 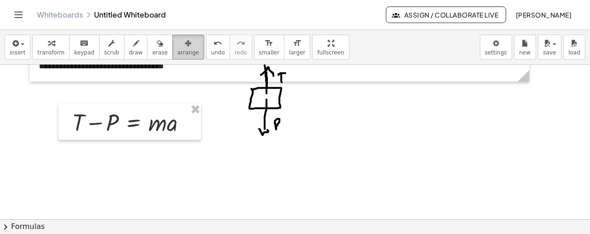 What do you see at coordinates (297, 53) in the screenshot?
I see `span: larger` at bounding box center [297, 53].